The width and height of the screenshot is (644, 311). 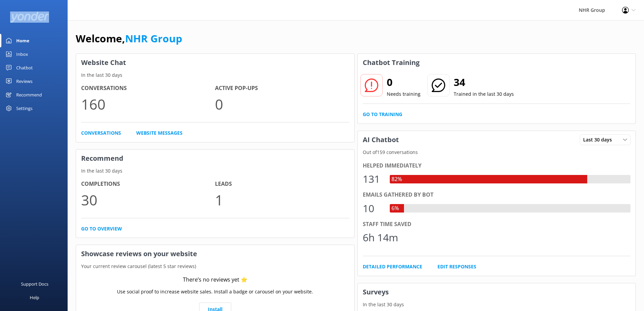 What do you see at coordinates (30, 17) in the screenshot?
I see `img: yonder-white-logo.png` at bounding box center [30, 17].